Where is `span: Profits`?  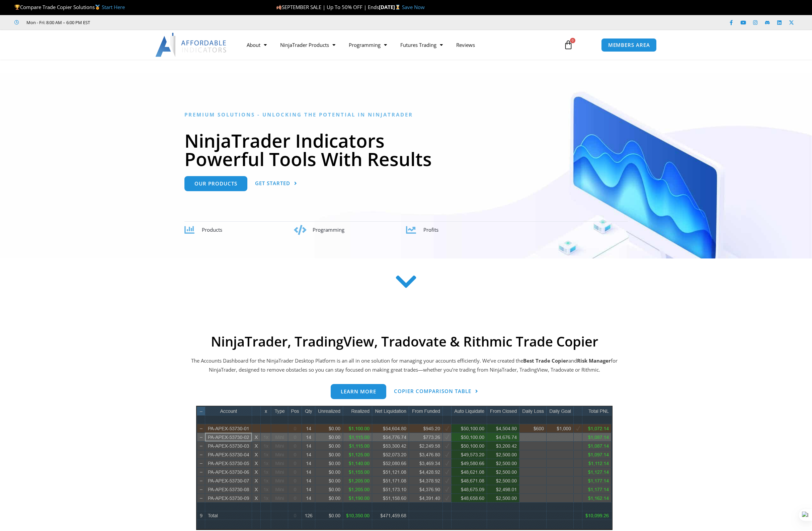
span: Profits is located at coordinates (431, 230).